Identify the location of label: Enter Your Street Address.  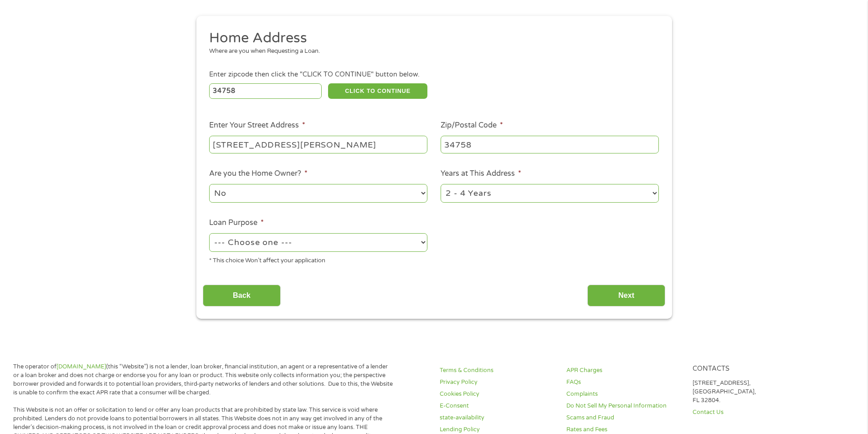
(257, 125).